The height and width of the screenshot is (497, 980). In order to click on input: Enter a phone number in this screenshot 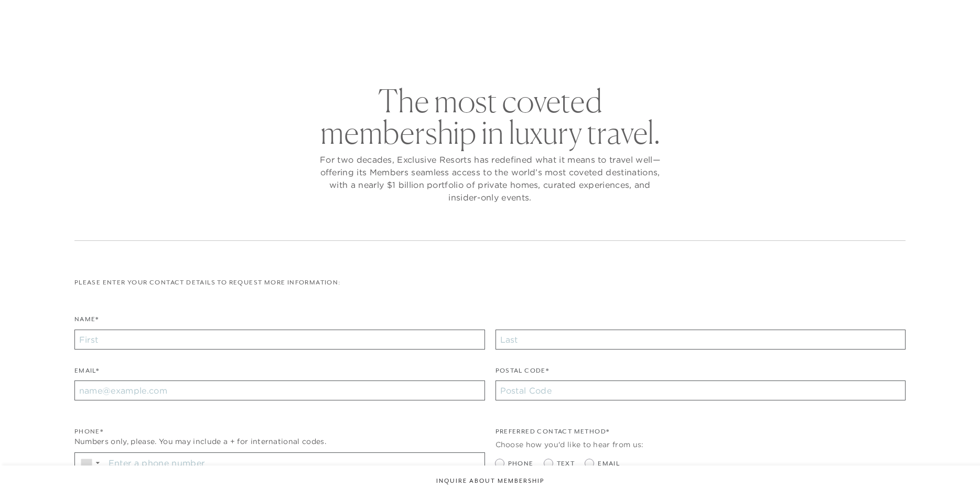, I will do `click(295, 463)`.